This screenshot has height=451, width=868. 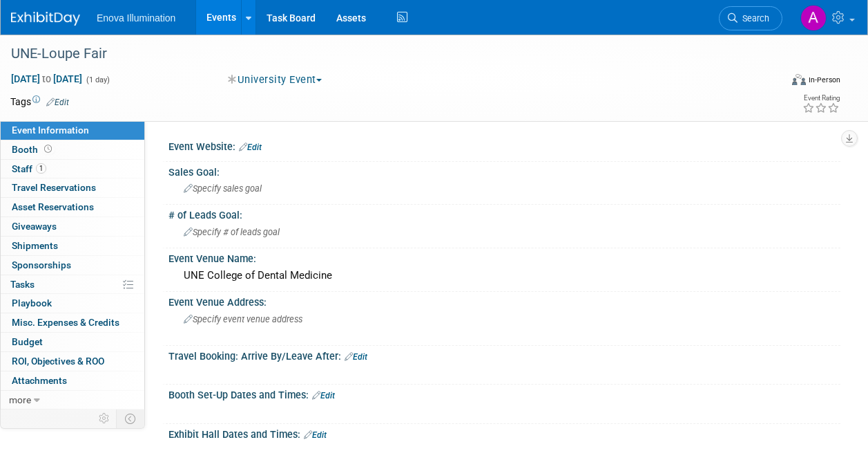 I want to click on span: Search, so click(x=754, y=18).